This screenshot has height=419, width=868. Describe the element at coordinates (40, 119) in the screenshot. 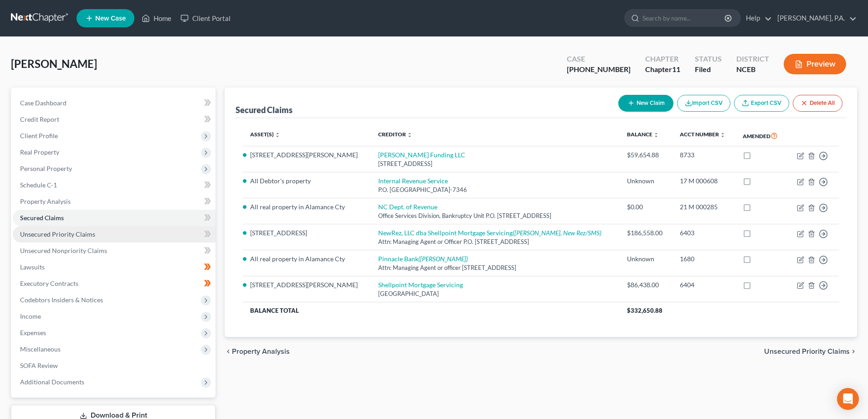

I see `span: Credit Report` at that location.